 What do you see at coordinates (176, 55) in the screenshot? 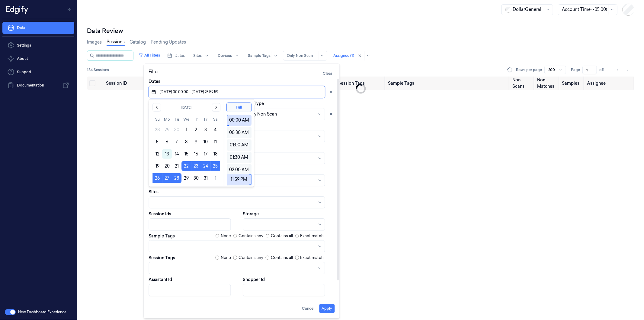
I see `button: Dates` at bounding box center [176, 55].